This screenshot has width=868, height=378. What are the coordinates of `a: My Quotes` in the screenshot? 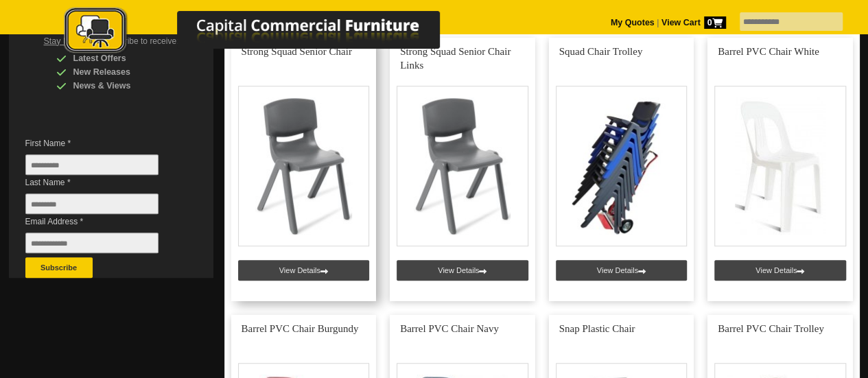 It's located at (633, 23).